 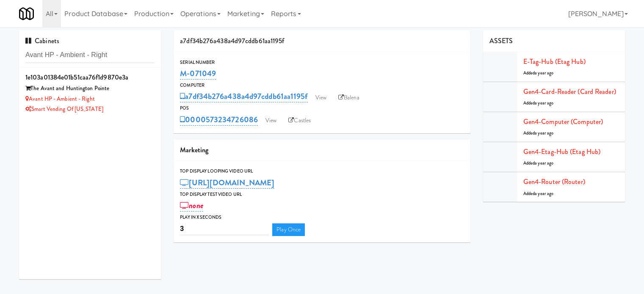 What do you see at coordinates (322, 86) in the screenshot?
I see `div: Computer` at bounding box center [322, 86].